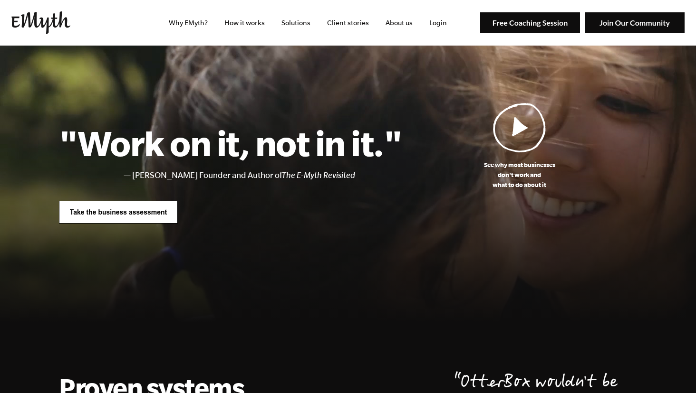 The width and height of the screenshot is (696, 393). I want to click on img: EMyth, so click(41, 23).